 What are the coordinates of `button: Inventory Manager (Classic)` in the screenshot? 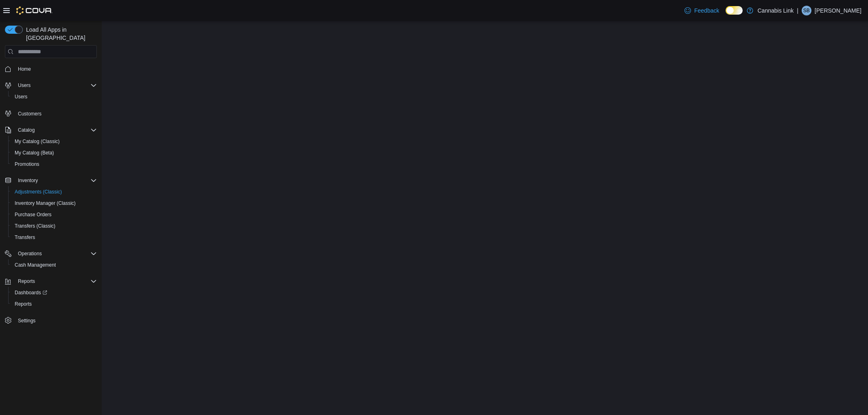 It's located at (54, 203).